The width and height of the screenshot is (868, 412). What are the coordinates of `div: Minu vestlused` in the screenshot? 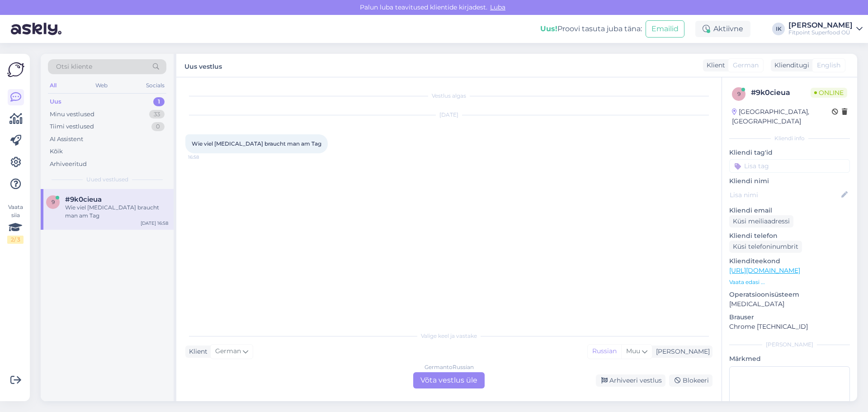 It's located at (72, 114).